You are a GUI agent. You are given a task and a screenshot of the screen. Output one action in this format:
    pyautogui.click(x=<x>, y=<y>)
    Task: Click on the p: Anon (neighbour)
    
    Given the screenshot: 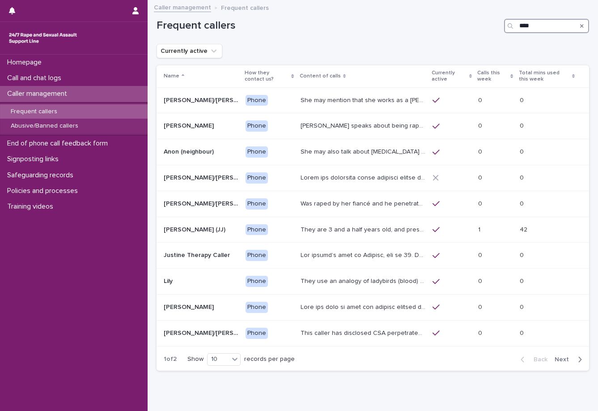 What is the action you would take?
    pyautogui.click(x=190, y=151)
    